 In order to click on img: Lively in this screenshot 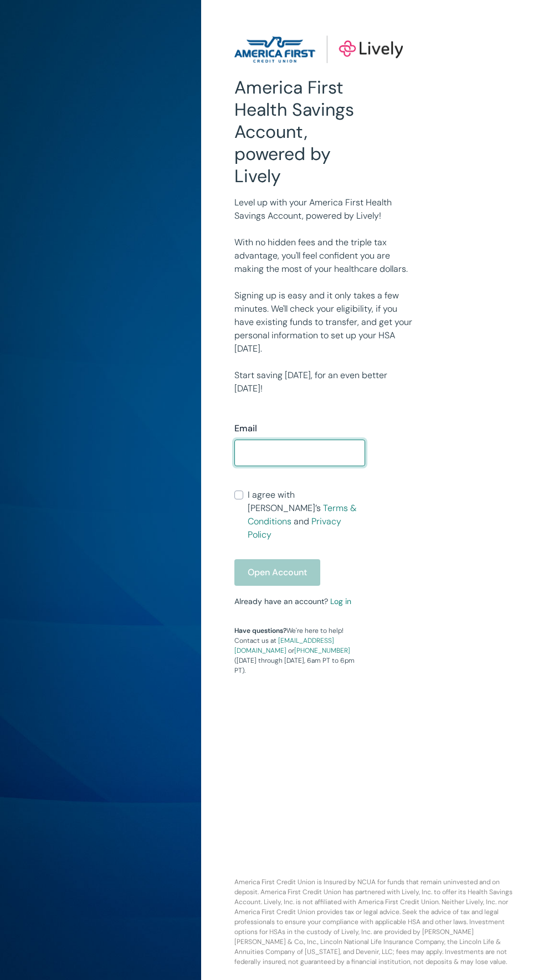, I will do `click(319, 49)`.